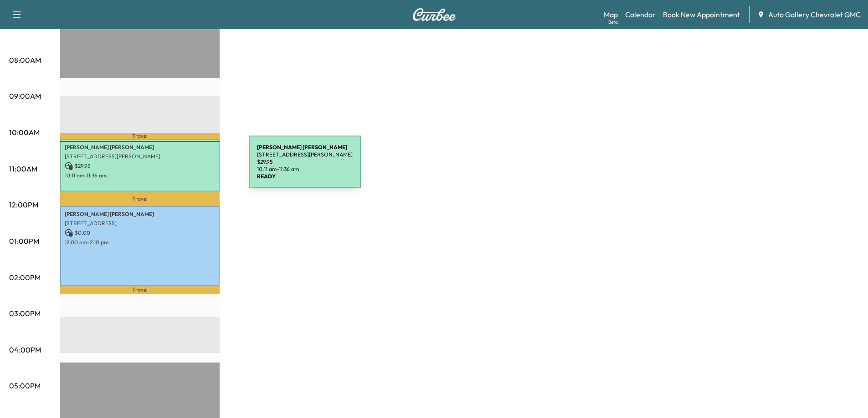 The width and height of the screenshot is (868, 418). What do you see at coordinates (25, 96) in the screenshot?
I see `p: 09:00AM` at bounding box center [25, 96].